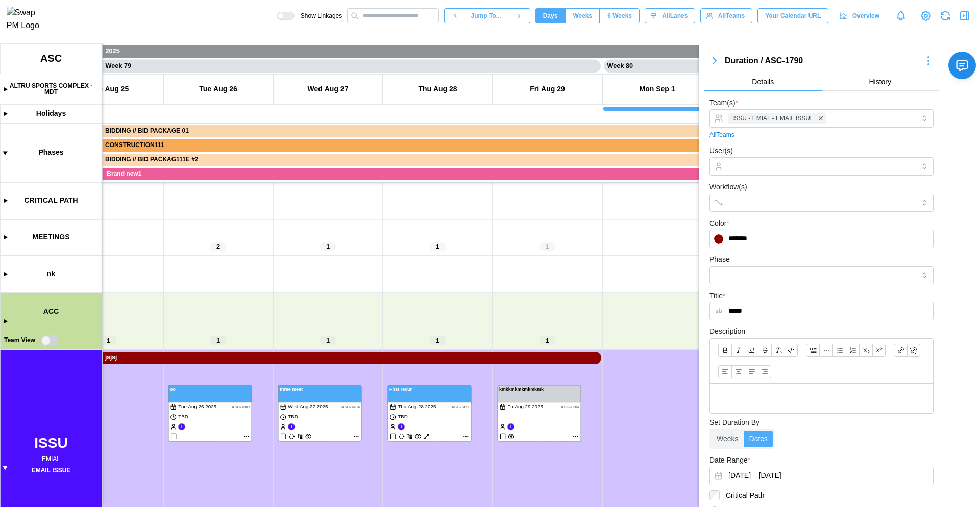 The width and height of the screenshot is (980, 507). What do you see at coordinates (866, 16) in the screenshot?
I see `span: Overview` at bounding box center [866, 16].